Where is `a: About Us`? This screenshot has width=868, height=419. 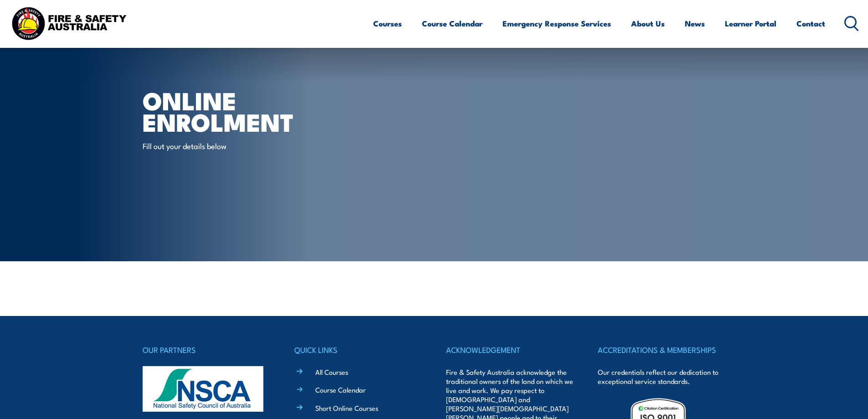 a: About Us is located at coordinates (648, 23).